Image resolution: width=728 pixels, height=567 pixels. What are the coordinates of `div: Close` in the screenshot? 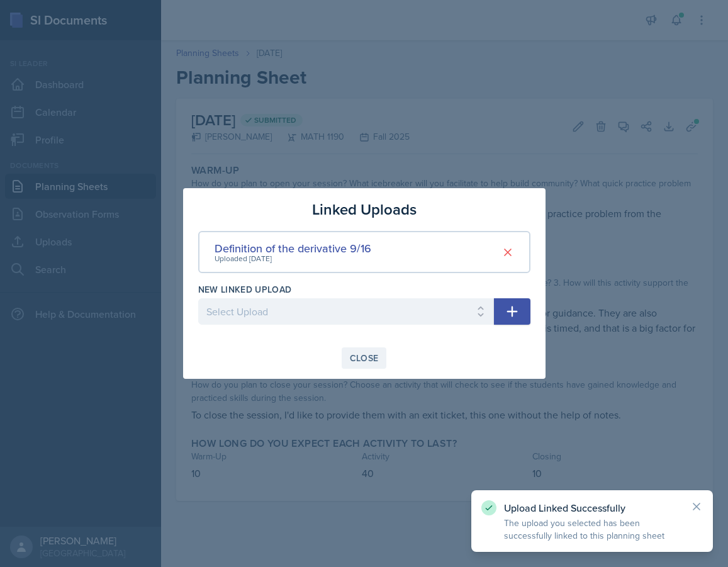 It's located at (364, 358).